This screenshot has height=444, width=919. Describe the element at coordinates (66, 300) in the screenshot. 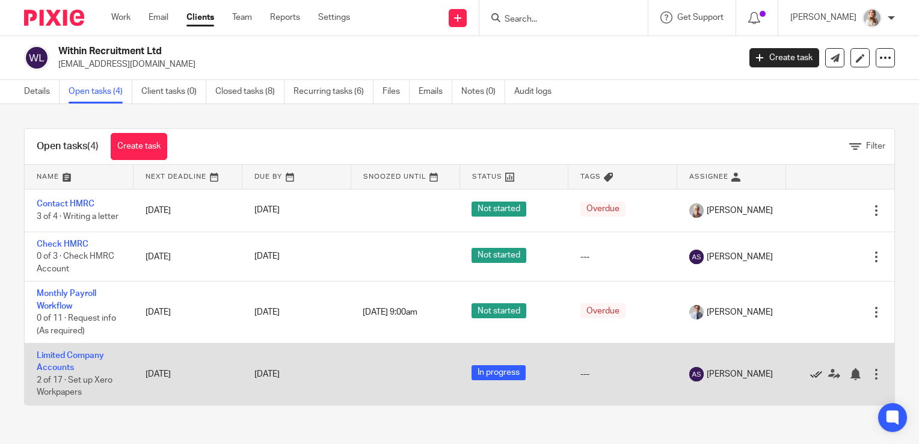

I see `a: Monthly Payroll Workflow` at that location.